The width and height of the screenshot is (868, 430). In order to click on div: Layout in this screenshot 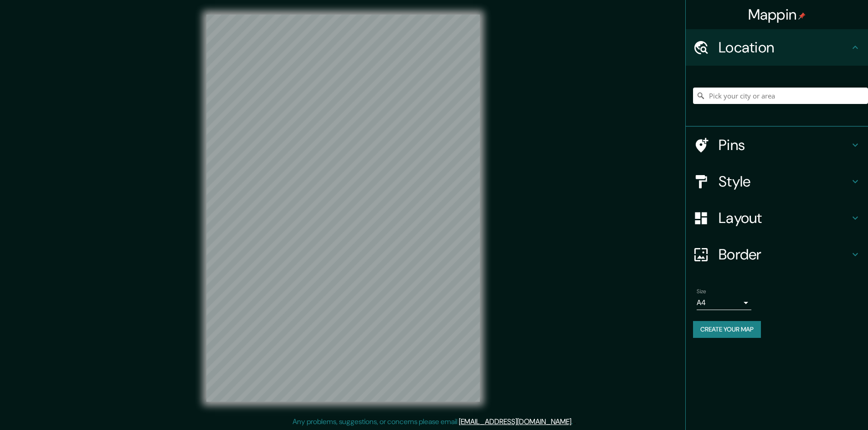, I will do `click(777, 218)`.